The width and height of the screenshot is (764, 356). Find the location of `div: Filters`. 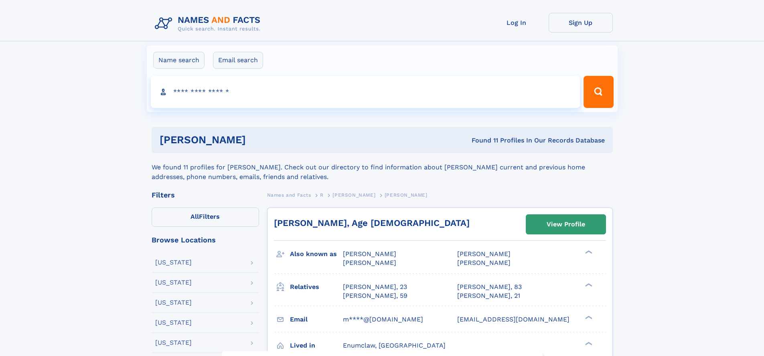

div: Filters is located at coordinates (205, 195).